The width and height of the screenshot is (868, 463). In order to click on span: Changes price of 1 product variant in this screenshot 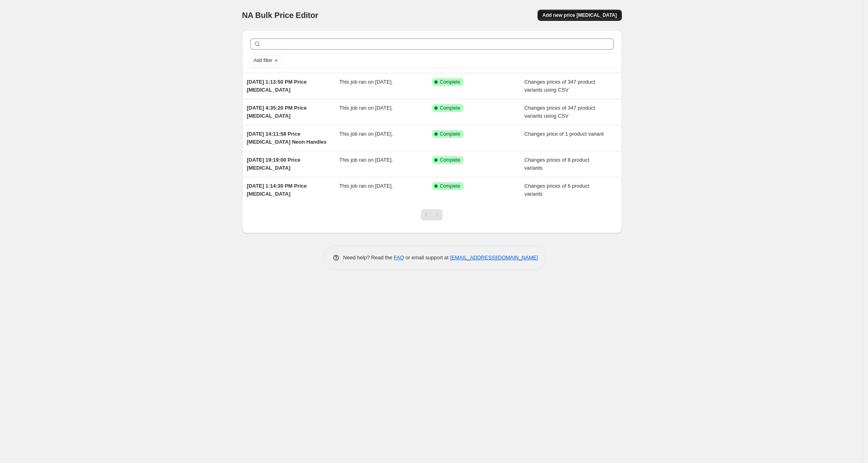, I will do `click(564, 133)`.